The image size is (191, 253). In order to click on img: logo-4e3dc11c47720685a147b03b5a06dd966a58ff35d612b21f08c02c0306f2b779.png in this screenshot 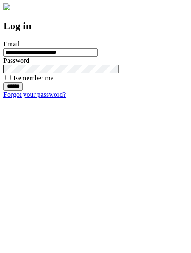, I will do `click(7, 7)`.